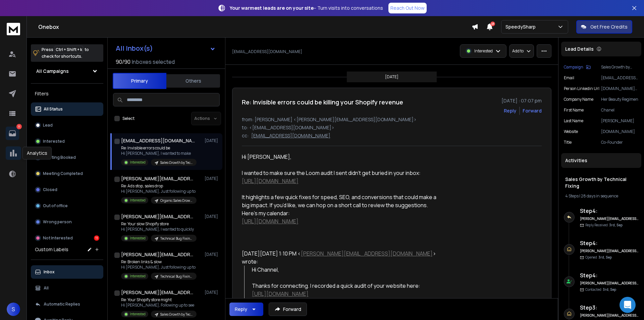 Image resolution: width=644 pixels, height=320 pixels. Describe the element at coordinates (67, 141) in the screenshot. I see `button: Interested` at that location.